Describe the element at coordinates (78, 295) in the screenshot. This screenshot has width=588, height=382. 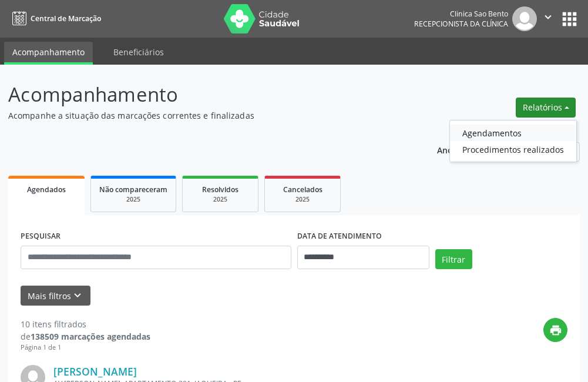
I see `i: keyboard_arrow_down` at that location.